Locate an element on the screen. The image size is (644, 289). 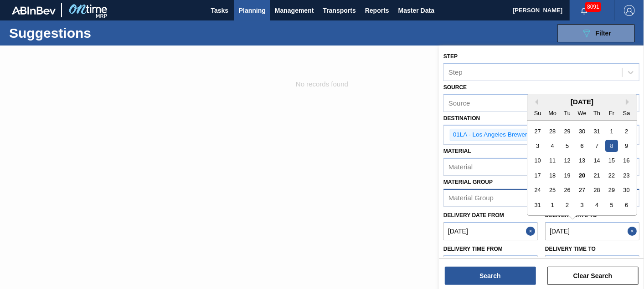
div: Material Group is located at coordinates (471, 197).